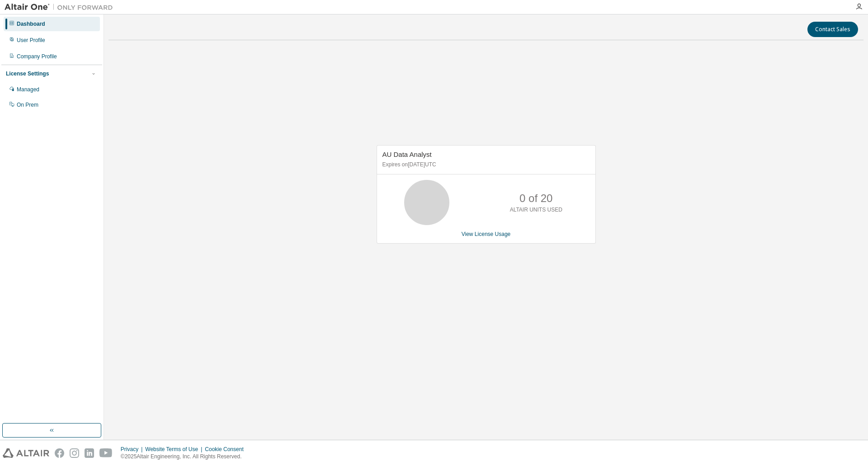 The image size is (868, 466). I want to click on a: View License Usage, so click(486, 234).